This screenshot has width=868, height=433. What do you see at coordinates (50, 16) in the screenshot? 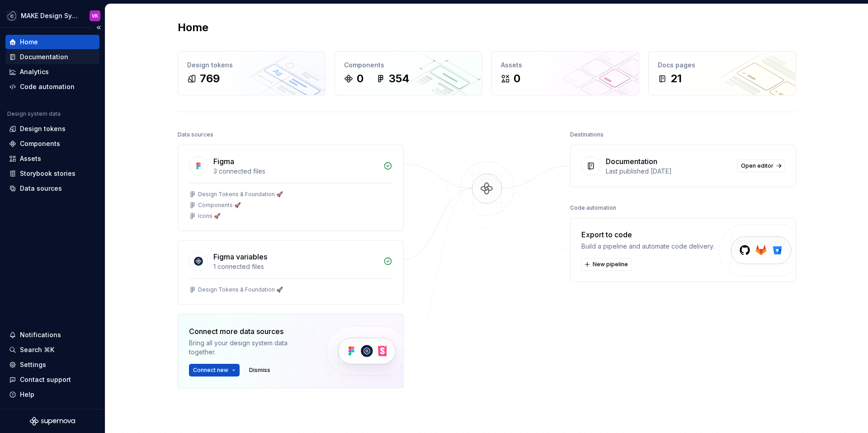
I see `div: MAKE Design System` at bounding box center [50, 16].